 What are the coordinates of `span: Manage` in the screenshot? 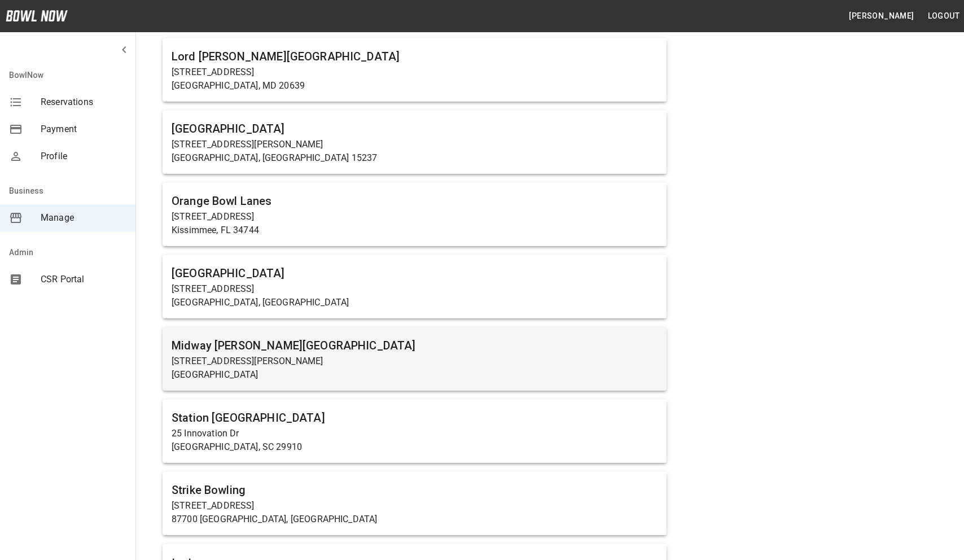 It's located at (84, 218).